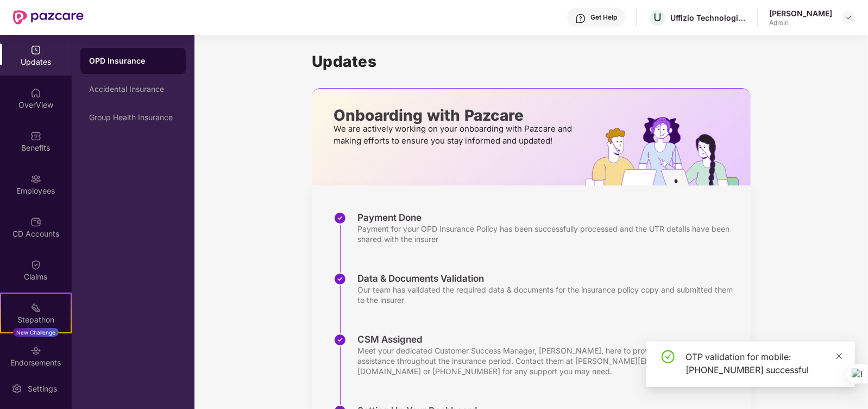 The width and height of the screenshot is (868, 409). I want to click on img: svg+xml;base64,PHN2ZyBpZD0iQmVuZWZpdHMiIHhtbG5zPSJodHRwOi8vd3d3LnczLm9yZy8yMDAwL3N2ZyIgd2lkdGg9Ij..., so click(36, 136).